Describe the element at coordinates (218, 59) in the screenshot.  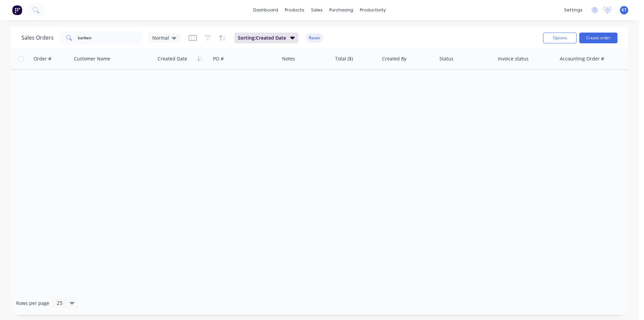
I see `div: PO #` at that location.